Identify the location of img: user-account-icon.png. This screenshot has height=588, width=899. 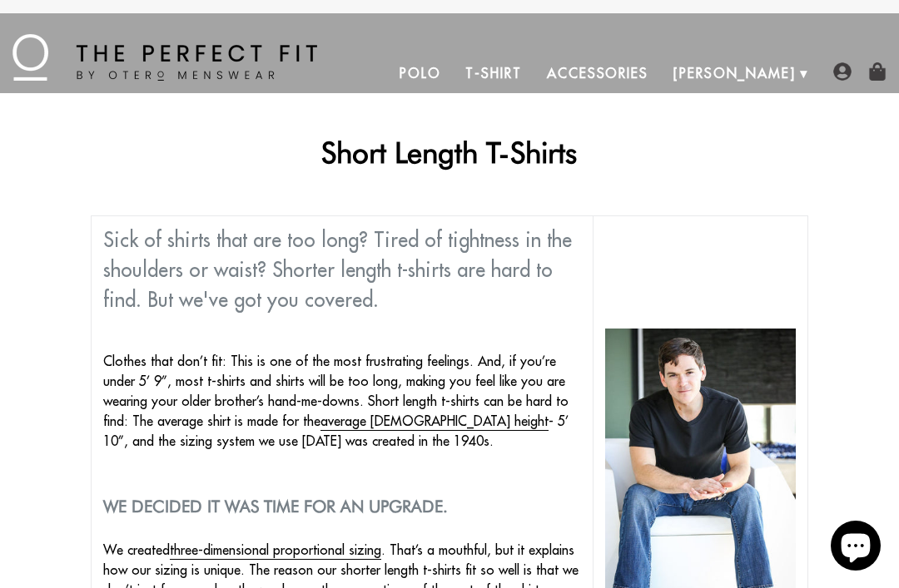
(842, 71).